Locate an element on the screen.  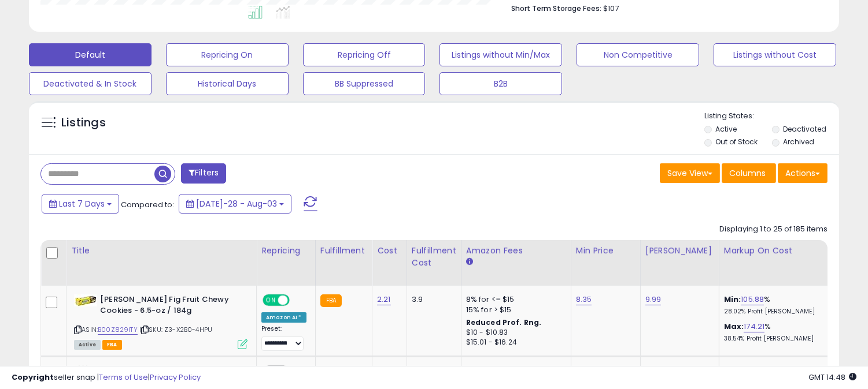
small: Amazon Fees. is located at coordinates (470, 263).